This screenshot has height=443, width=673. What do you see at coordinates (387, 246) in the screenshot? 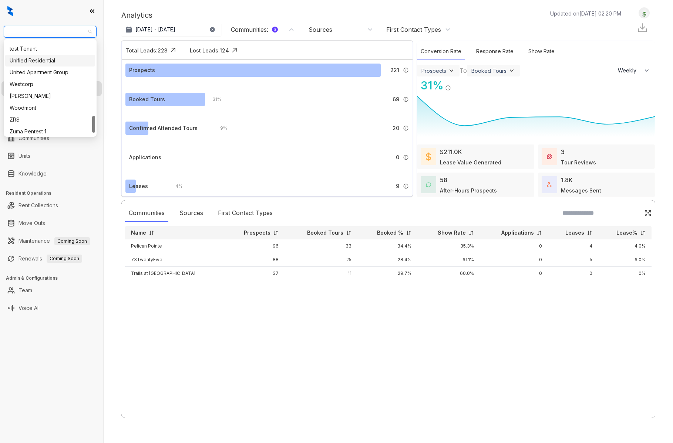
I see `td: 34.4%` at bounding box center [387, 246].